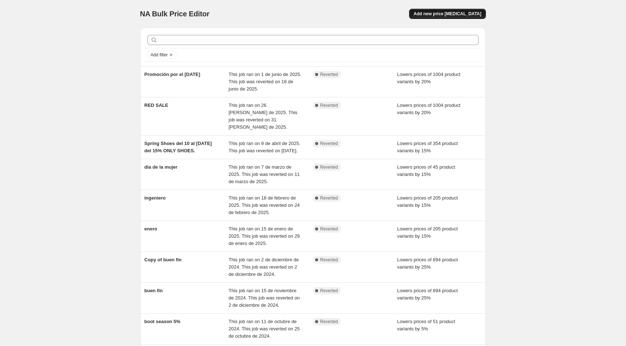 This screenshot has width=626, height=346. What do you see at coordinates (156, 105) in the screenshot?
I see `span: RED SALE` at bounding box center [156, 105].